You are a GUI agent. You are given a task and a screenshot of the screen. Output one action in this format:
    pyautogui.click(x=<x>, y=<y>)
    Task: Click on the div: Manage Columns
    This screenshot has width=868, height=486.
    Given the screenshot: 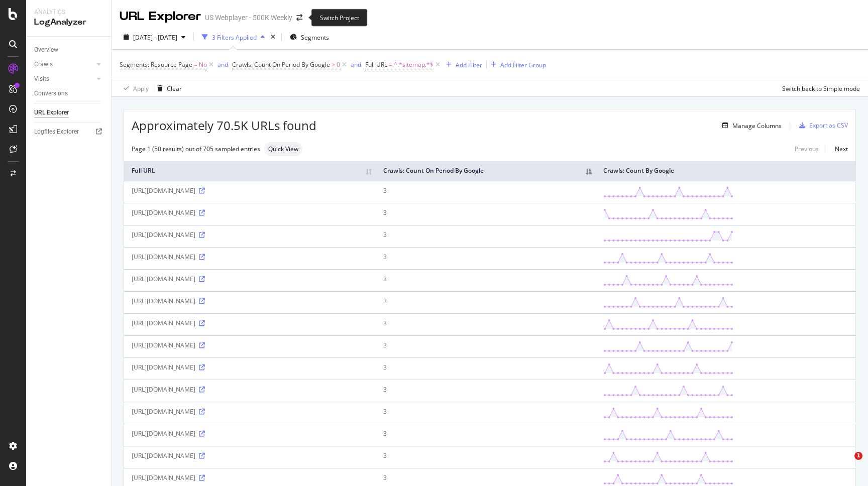 What is the action you would take?
    pyautogui.click(x=757, y=125)
    